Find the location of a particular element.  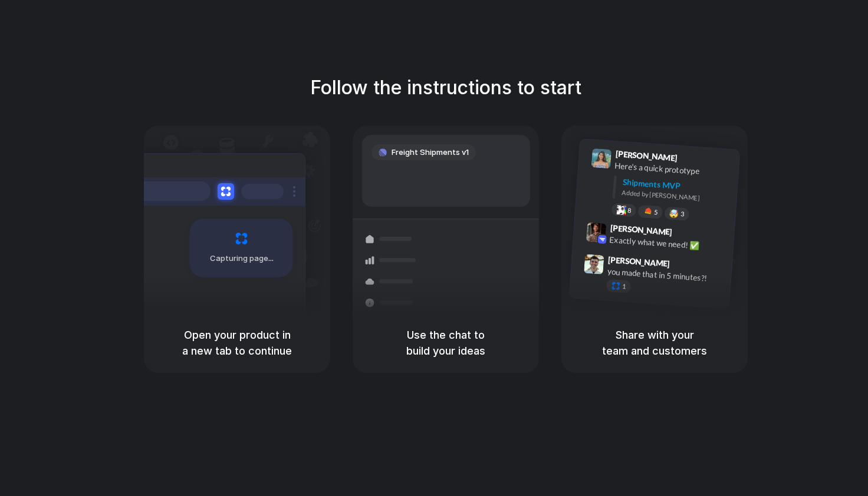

span: 1 is located at coordinates (624, 287).